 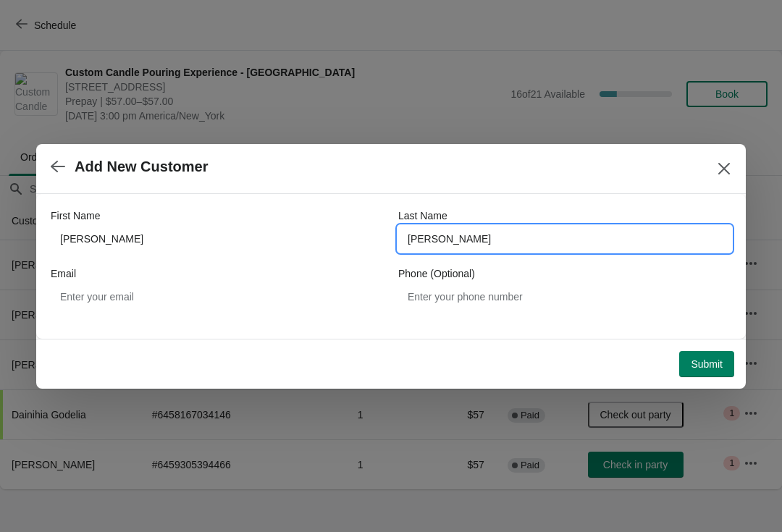 I want to click on label: First Name, so click(x=75, y=215).